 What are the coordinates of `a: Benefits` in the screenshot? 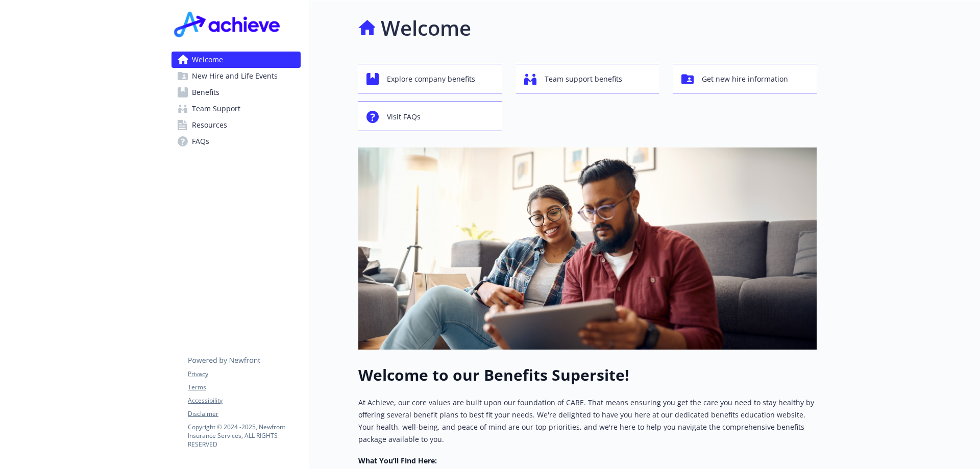 It's located at (236, 92).